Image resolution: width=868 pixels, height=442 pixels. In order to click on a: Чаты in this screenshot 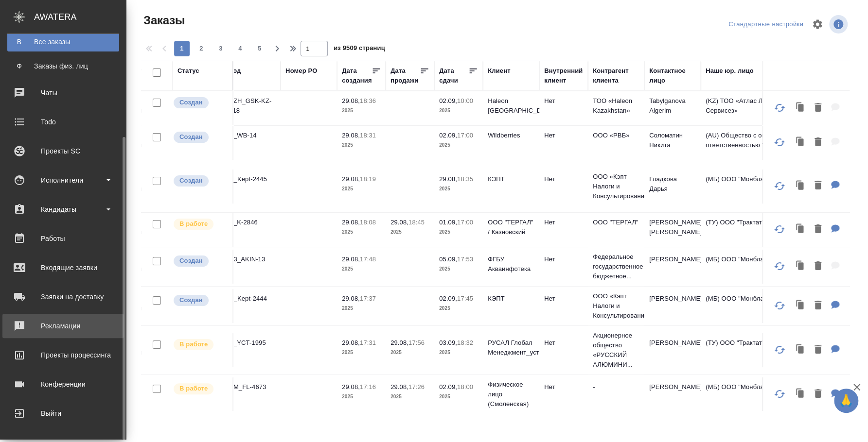, I will do `click(63, 93)`.